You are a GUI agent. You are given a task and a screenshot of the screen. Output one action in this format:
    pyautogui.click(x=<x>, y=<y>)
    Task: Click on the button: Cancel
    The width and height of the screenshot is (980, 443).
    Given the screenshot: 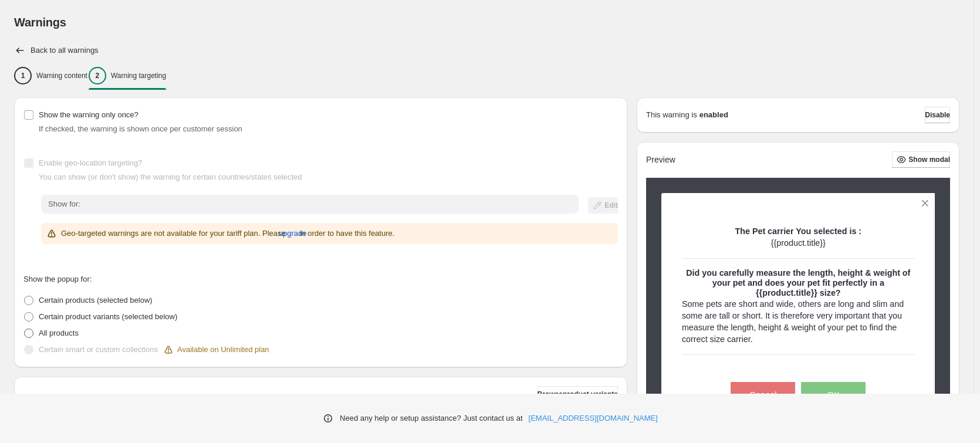 What is the action you would take?
    pyautogui.click(x=763, y=395)
    